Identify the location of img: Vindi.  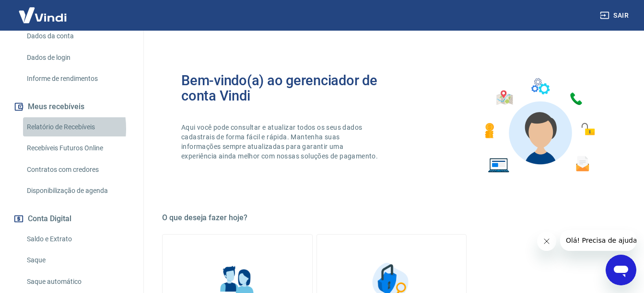
(43, 15).